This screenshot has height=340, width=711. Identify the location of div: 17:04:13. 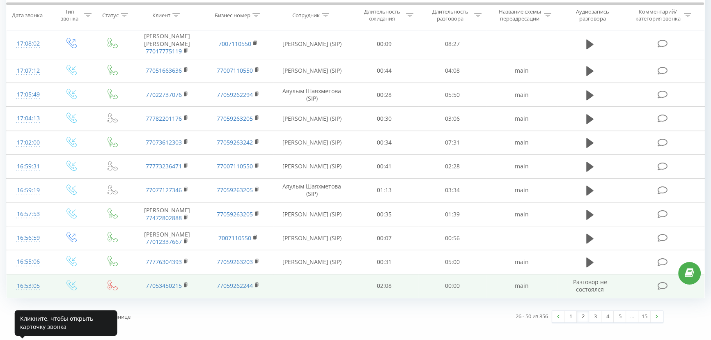
(28, 118).